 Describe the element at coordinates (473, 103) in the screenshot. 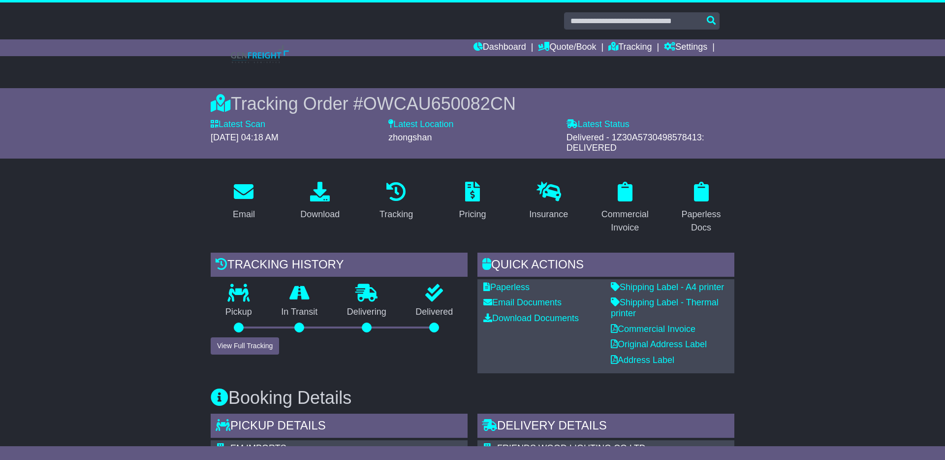

I see `div: Tracking Order #` at that location.